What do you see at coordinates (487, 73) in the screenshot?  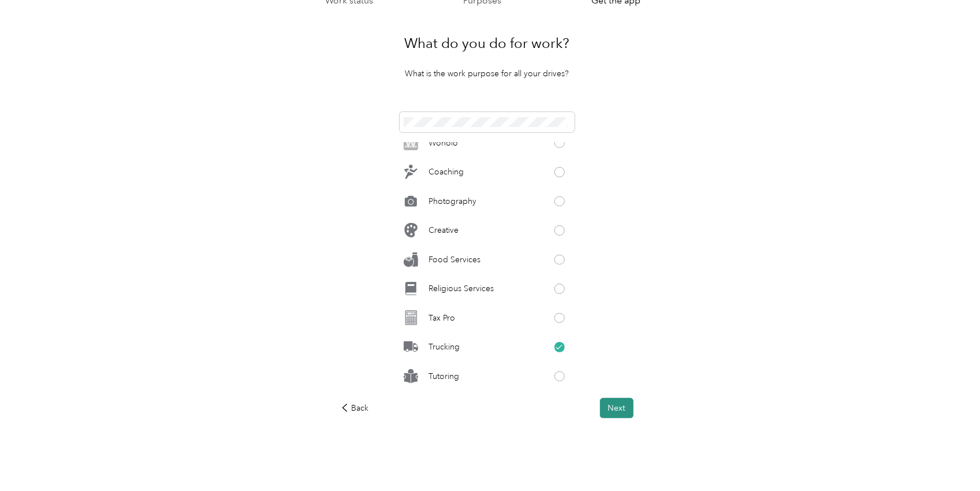 I see `p: What is the work purpose for all your drives?` at bounding box center [487, 73].